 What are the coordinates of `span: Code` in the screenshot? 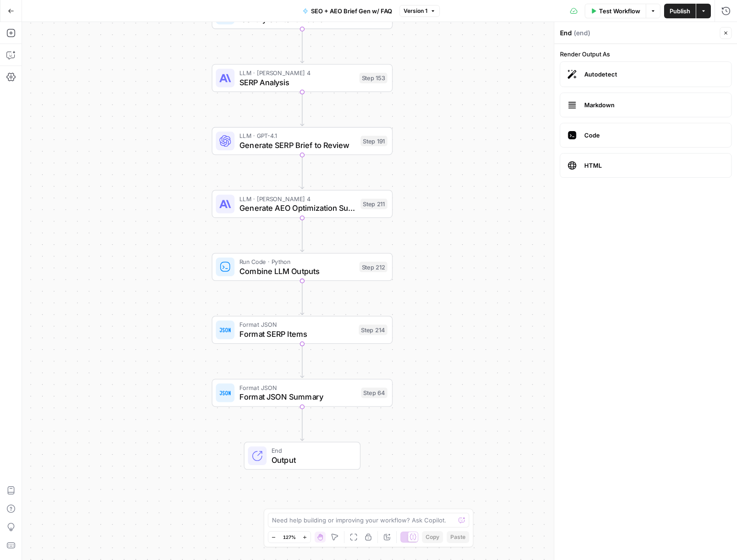 It's located at (654, 135).